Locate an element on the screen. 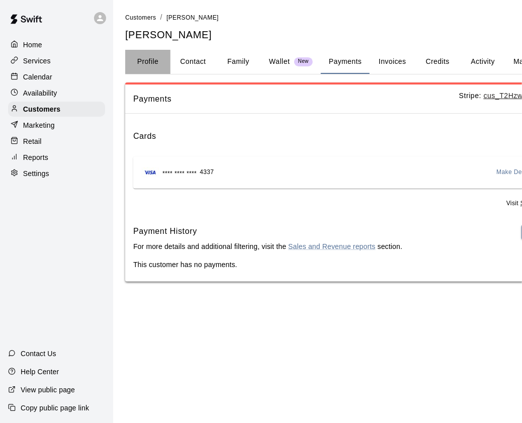 This screenshot has width=522, height=423. p: Marketing is located at coordinates (39, 125).